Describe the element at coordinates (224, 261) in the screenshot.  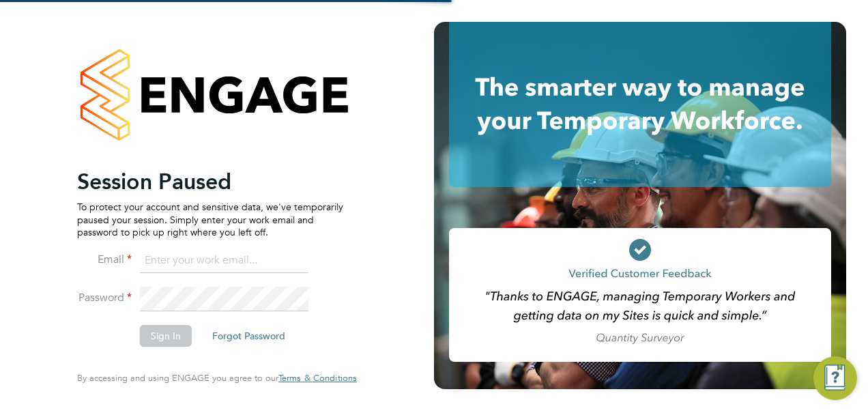
I see `input: Enter your work email...` at that location.